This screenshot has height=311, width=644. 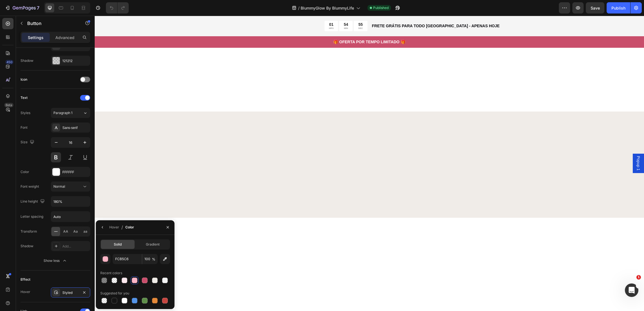 What do you see at coordinates (85, 232) in the screenshot?
I see `span: aa` at bounding box center [85, 232].